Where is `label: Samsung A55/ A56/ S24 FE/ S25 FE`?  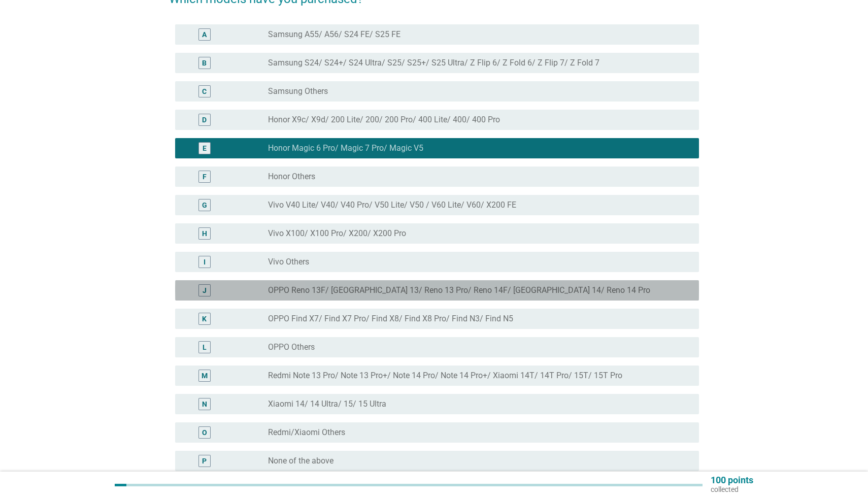
label: Samsung A55/ A56/ S24 FE/ S25 FE is located at coordinates (334, 34).